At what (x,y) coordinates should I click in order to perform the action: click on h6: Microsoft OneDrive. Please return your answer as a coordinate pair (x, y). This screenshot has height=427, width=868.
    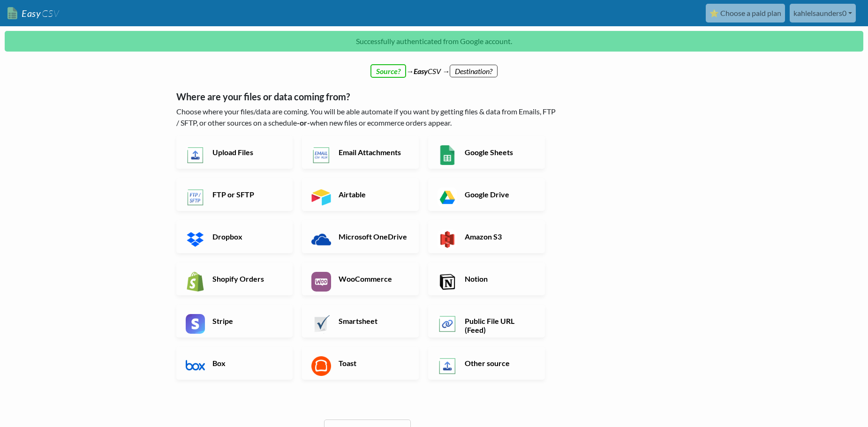
    Looking at the image, I should click on (373, 236).